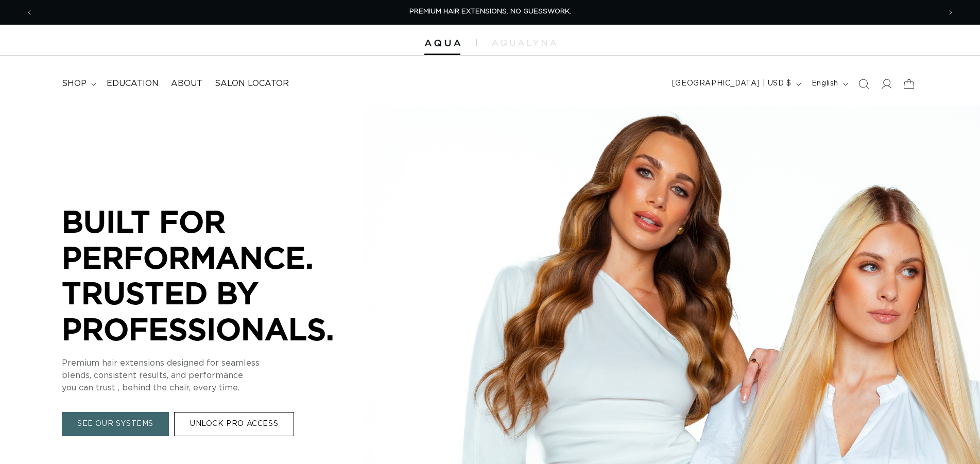 This screenshot has height=464, width=980. Describe the element at coordinates (216, 387) in the screenshot. I see `p: you can trust , behind the chair, every time.` at that location.